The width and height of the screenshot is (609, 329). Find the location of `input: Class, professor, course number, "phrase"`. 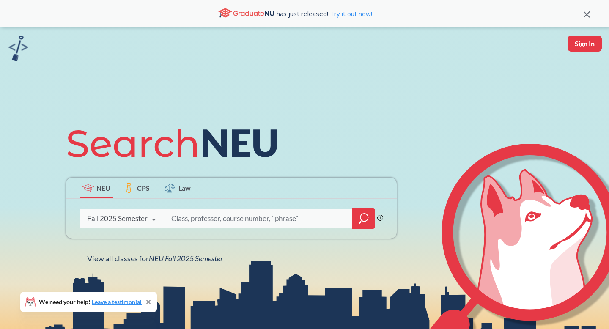

input: Class, professor, course number, "phrase" is located at coordinates (259, 219).